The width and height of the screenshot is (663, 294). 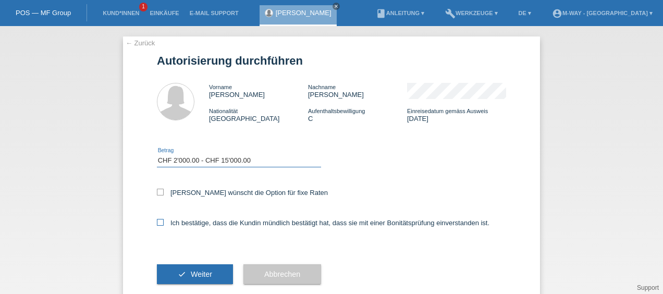 What do you see at coordinates (43, 13) in the screenshot?
I see `a: POS — MF Group` at bounding box center [43, 13].